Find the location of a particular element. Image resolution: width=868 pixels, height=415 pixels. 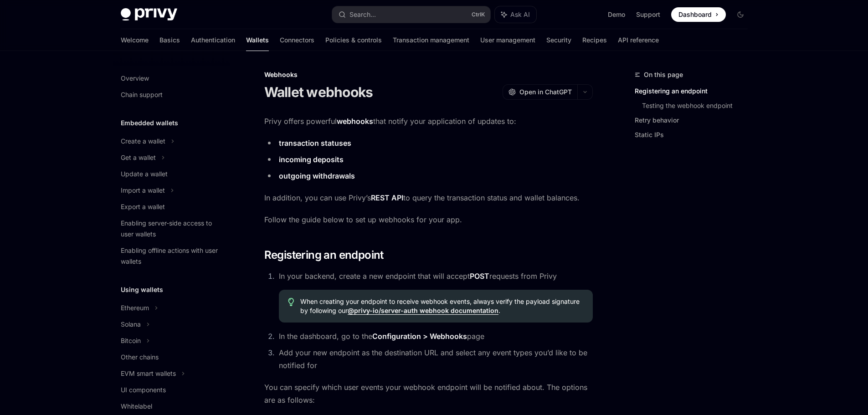

a: Static IPs is located at coordinates (695, 135).